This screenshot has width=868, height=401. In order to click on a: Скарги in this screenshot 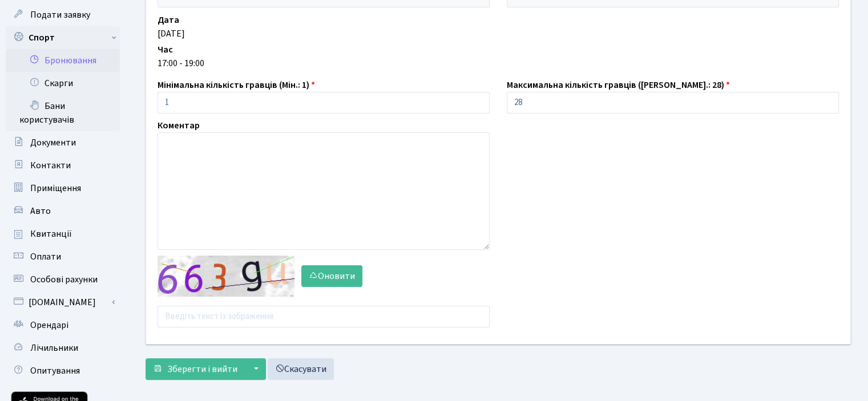, I will do `click(63, 83)`.